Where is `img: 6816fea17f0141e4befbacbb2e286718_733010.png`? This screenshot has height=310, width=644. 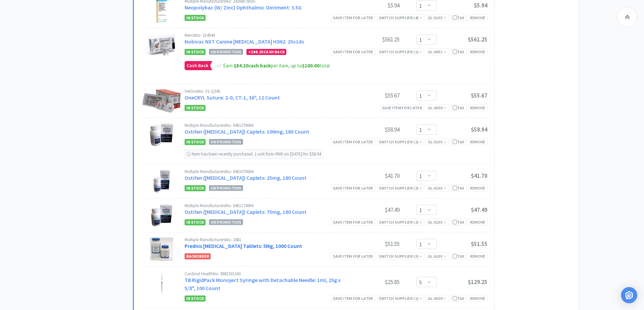
img: 6816fea17f0141e4befbacbb2e286718_733010.png is located at coordinates (162, 45).